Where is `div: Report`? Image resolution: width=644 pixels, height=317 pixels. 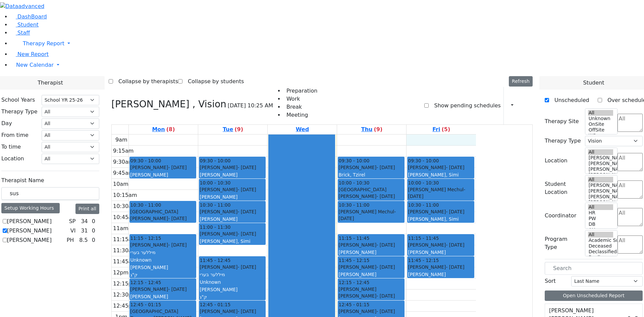 div: Report is located at coordinates (519, 105).